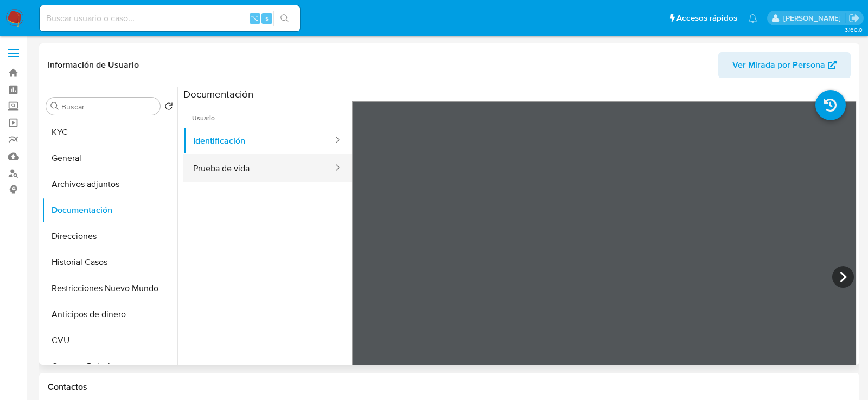  What do you see at coordinates (854, 18) in the screenshot?
I see `a: Salir` at bounding box center [854, 18].